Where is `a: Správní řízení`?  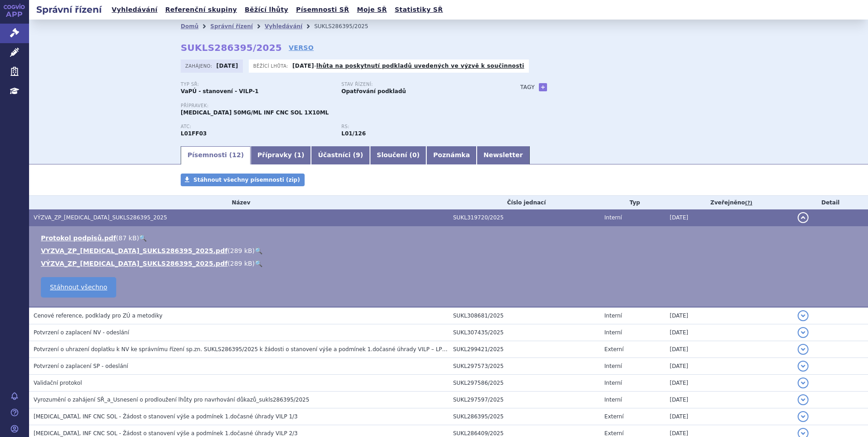
a: Správní řízení is located at coordinates (231, 26).